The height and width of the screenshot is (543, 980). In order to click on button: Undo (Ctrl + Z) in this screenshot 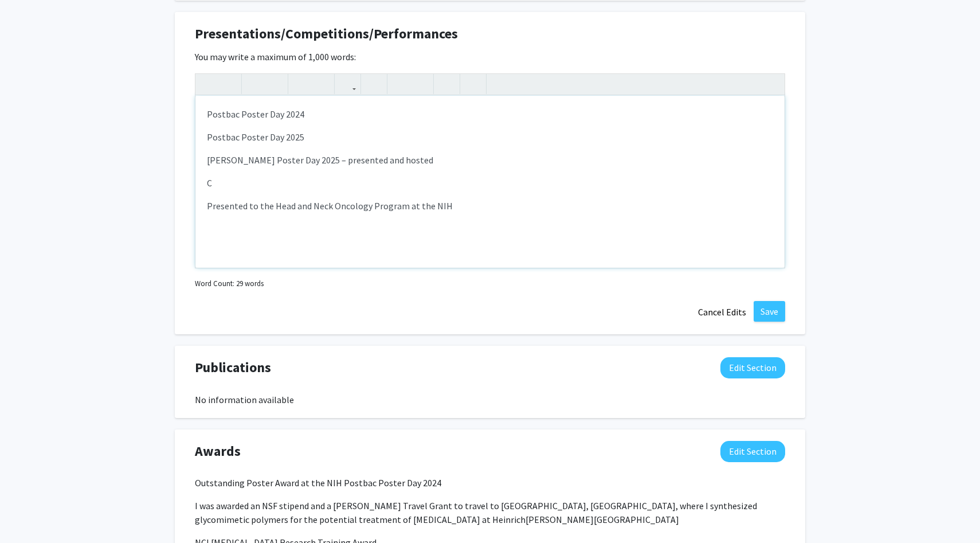, I will do `click(208, 83)`.